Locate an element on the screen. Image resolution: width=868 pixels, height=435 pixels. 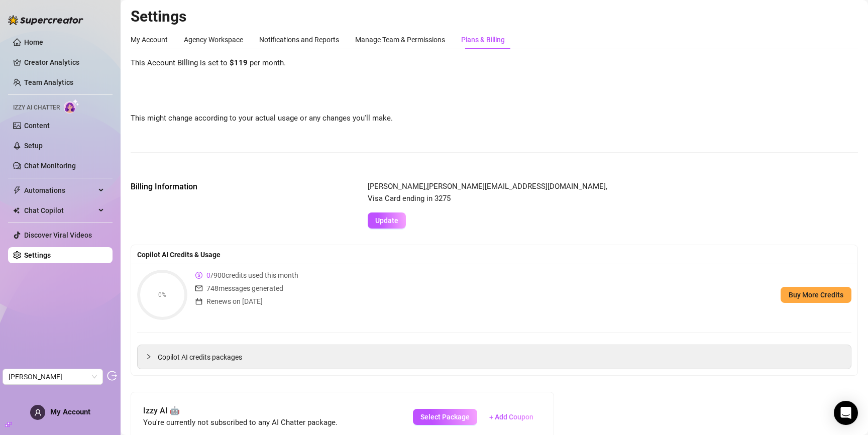
span: + Add Coupon is located at coordinates (511, 417).